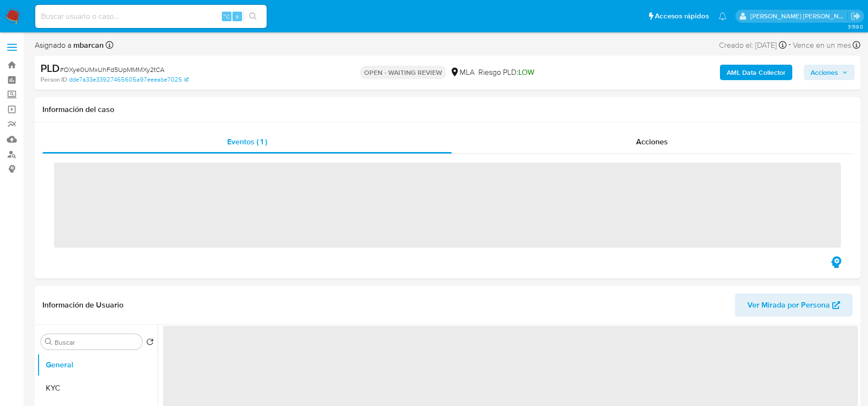 This screenshot has width=868, height=406. Describe the element at coordinates (822, 45) in the screenshot. I see `span: Vence en un mes` at that location.